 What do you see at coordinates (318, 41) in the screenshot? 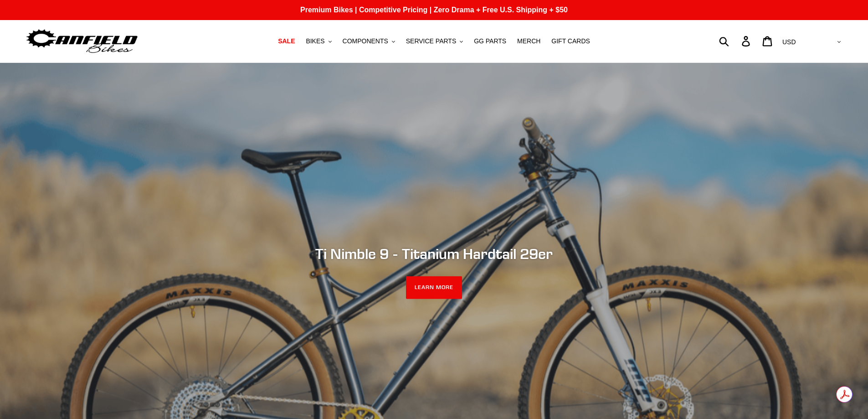
I see `button: BIKES` at bounding box center [318, 41].